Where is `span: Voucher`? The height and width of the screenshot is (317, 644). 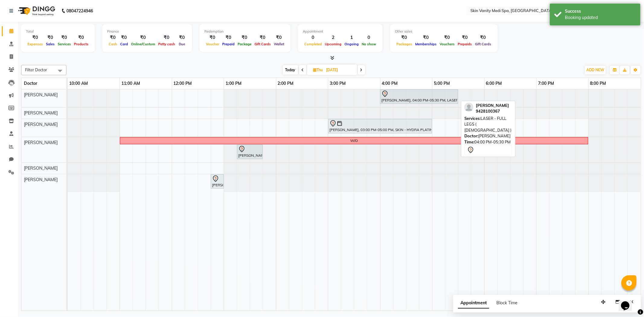
span: Voucher is located at coordinates (213, 44).